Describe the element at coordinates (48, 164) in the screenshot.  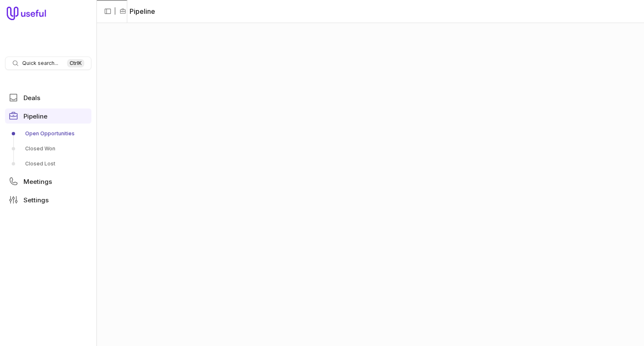
I see `a: Closed Lost` at that location.